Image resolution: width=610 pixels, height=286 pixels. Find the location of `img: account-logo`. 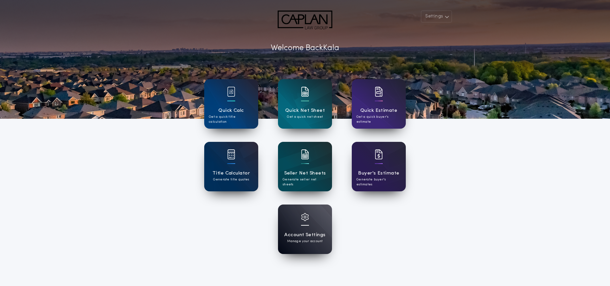

img: account-logo is located at coordinates (305, 20).